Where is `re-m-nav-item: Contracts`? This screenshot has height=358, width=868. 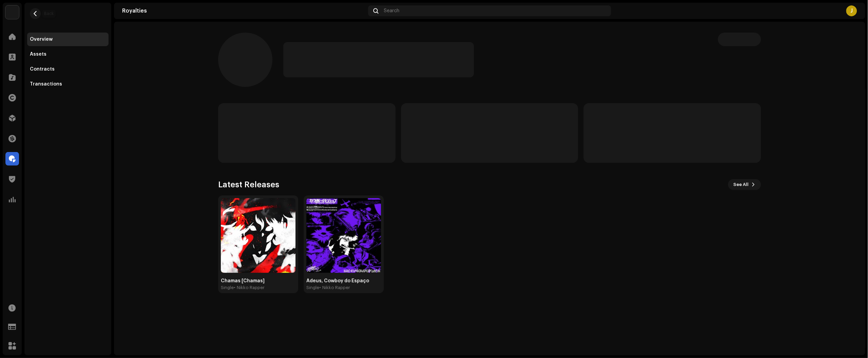
re-m-nav-item: Contracts is located at coordinates (68, 69).